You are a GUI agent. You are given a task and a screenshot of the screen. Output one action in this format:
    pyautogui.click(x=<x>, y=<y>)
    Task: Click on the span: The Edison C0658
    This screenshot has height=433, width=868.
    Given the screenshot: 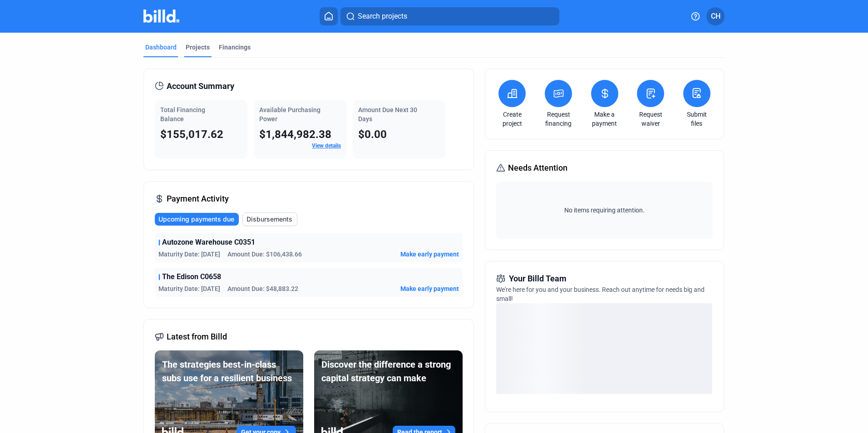 What is the action you would take?
    pyautogui.click(x=192, y=277)
    